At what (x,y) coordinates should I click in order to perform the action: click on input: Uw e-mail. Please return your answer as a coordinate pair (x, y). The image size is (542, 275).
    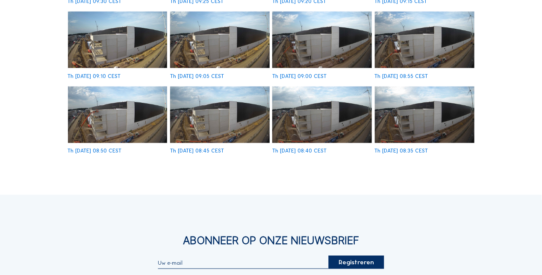
    Looking at the image, I should click on (243, 262).